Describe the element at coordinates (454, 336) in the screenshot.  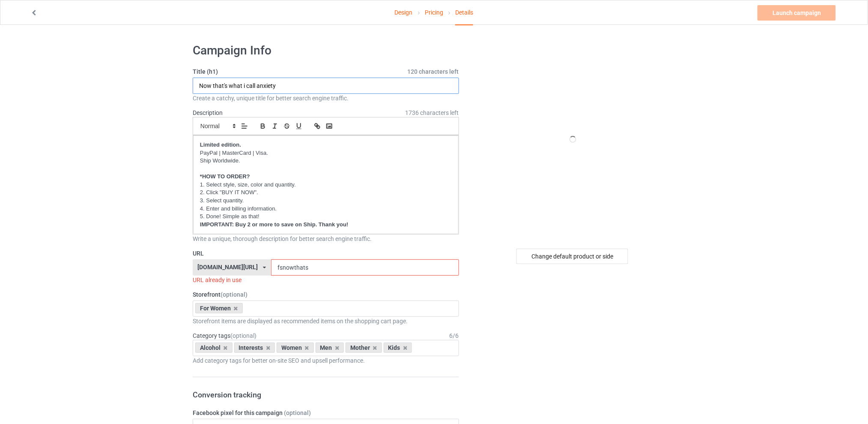
I see `div: 6 / 6` at that location.